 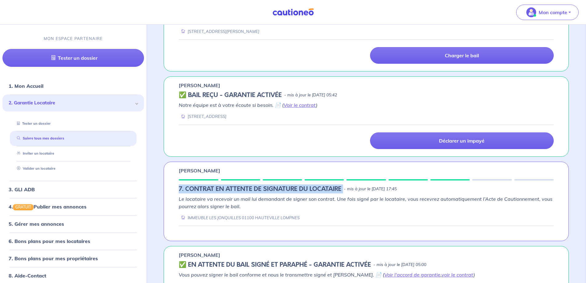 I want to click on a: 5. Gérer mes annonces, so click(x=36, y=224).